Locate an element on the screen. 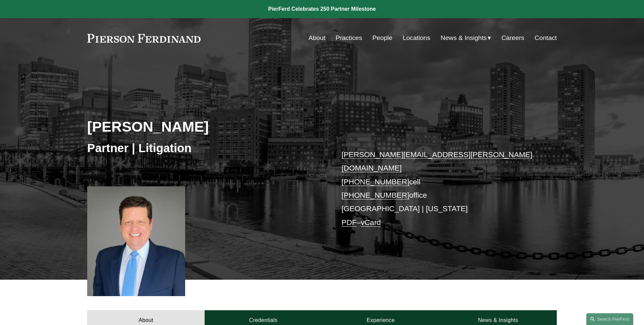 The width and height of the screenshot is (644, 325). a: Search this site is located at coordinates (610, 319).